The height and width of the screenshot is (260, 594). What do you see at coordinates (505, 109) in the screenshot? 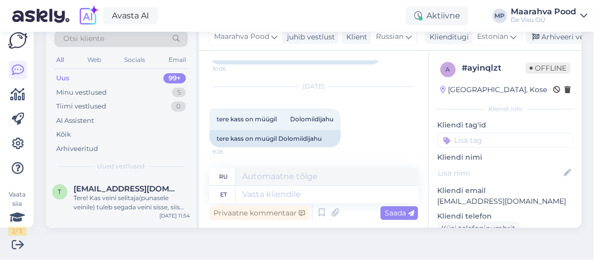
I see `div: Kliendi info` at bounding box center [505, 109].